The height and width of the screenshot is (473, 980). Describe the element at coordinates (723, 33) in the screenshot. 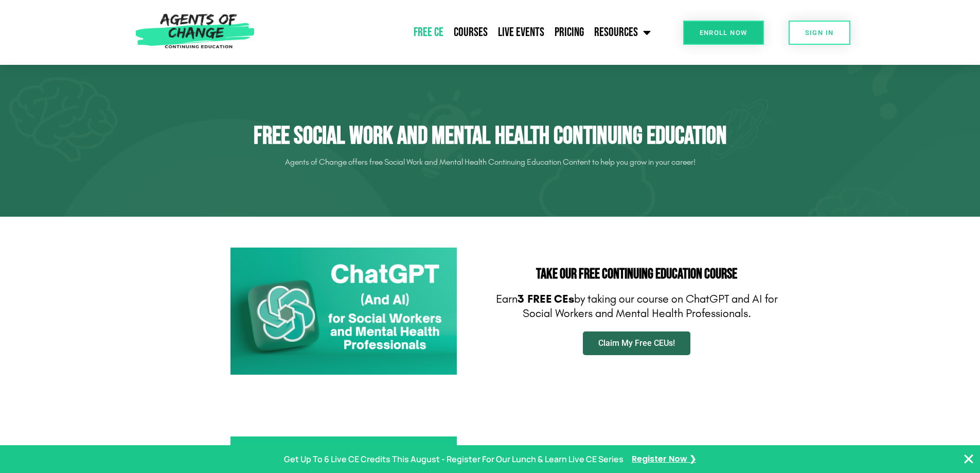

I see `span: Enroll Now` at that location.